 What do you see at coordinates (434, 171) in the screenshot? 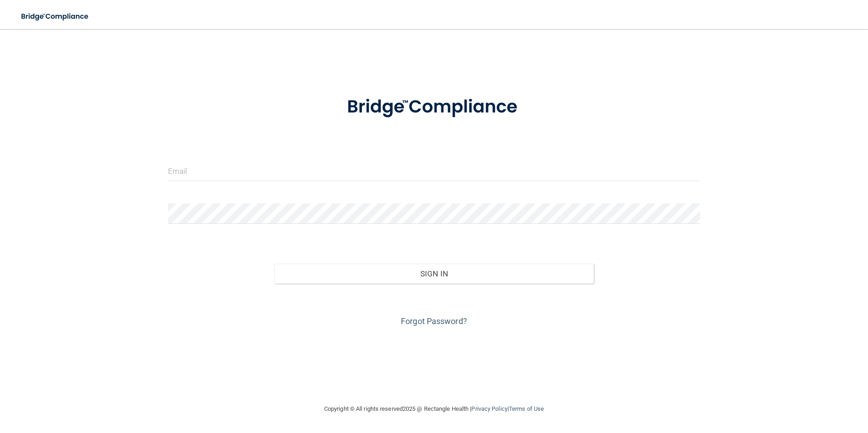
I see `input: Email` at bounding box center [434, 171].